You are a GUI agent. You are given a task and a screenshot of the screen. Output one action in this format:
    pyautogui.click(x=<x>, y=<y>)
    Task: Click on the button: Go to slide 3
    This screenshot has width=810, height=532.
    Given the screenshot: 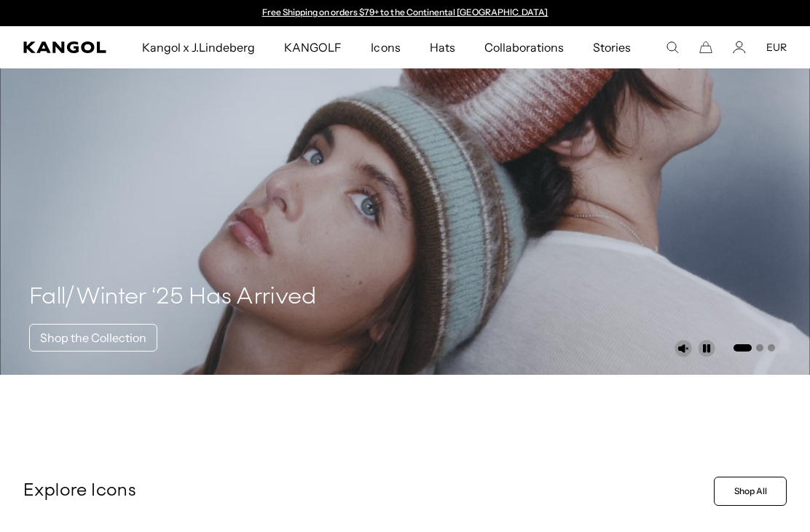 What is the action you would take?
    pyautogui.click(x=771, y=347)
    